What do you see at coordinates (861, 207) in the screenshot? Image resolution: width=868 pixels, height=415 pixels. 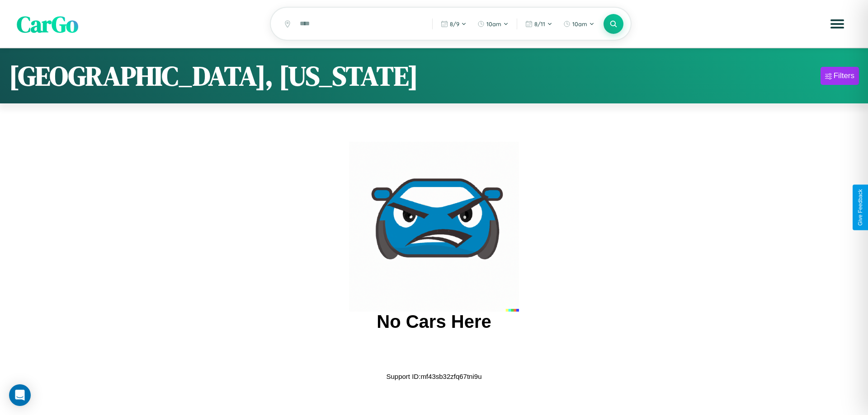 I see `div: Give Feedback` at bounding box center [861, 207].